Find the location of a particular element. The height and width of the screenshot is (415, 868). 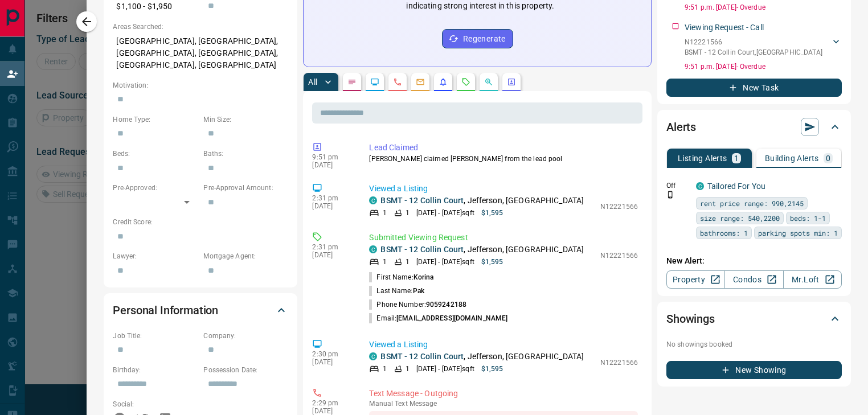

p: Baths: is located at coordinates (245, 154).